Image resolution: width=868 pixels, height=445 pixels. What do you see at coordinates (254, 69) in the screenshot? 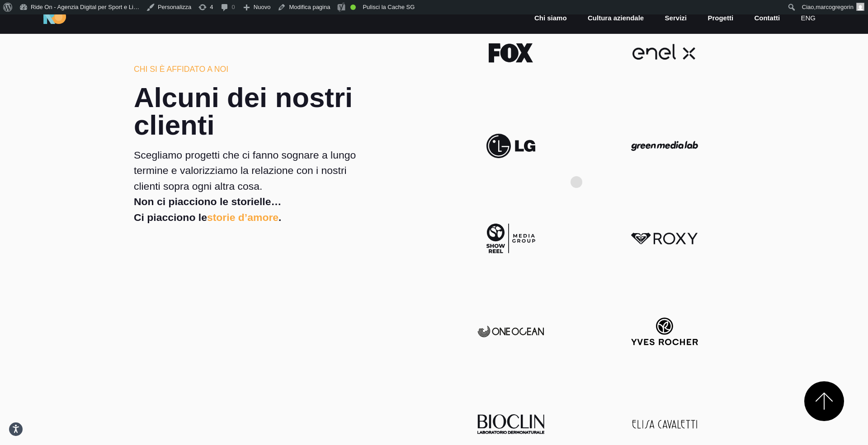
I see `h6: Chi si è affidato a noi` at bounding box center [254, 69].